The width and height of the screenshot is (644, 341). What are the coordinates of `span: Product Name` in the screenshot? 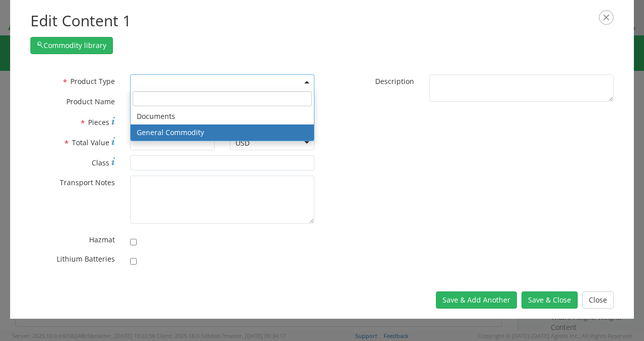 It's located at (91, 101).